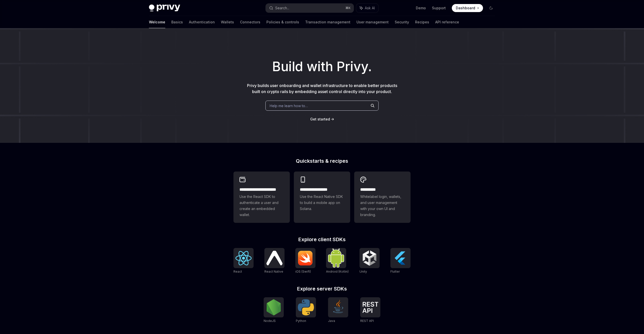 Image resolution: width=644 pixels, height=334 pixels. Describe the element at coordinates (367, 321) in the screenshot. I see `span: REST API` at that location.